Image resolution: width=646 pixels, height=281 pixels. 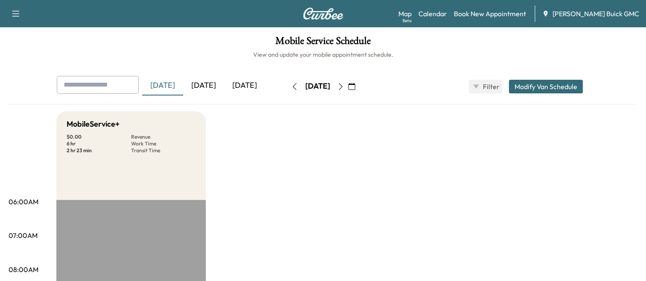 What do you see at coordinates (23, 270) in the screenshot?
I see `p: 08:00AM` at bounding box center [23, 270].